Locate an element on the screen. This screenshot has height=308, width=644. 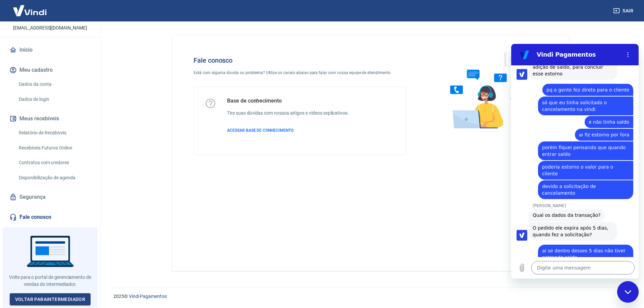
span: ai fiz estorno por fora is located at coordinates (93, 91).